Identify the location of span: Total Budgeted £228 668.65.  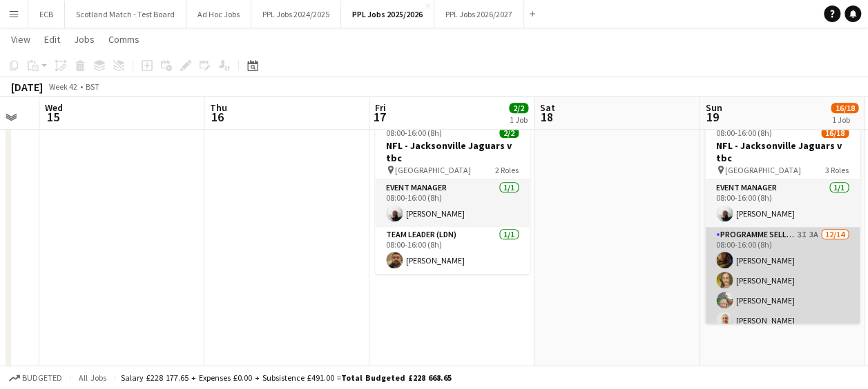
(396, 378).